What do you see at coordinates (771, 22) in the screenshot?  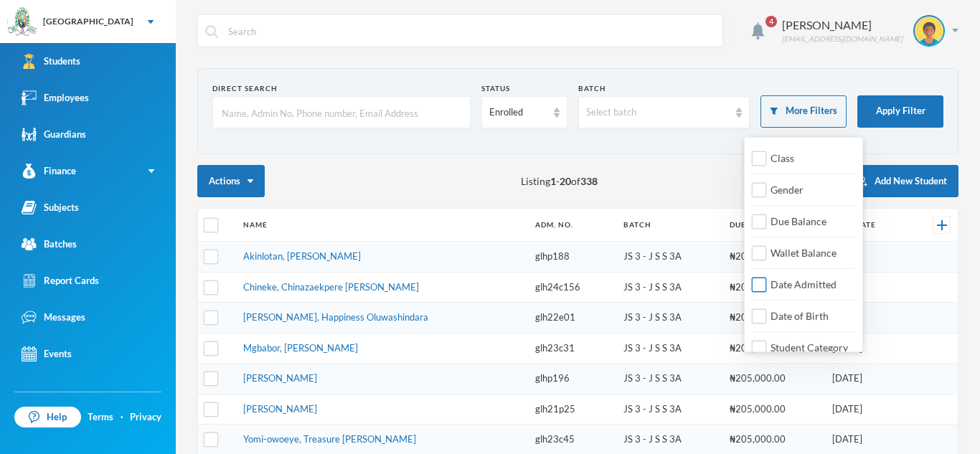 I see `span: 4` at bounding box center [771, 22].